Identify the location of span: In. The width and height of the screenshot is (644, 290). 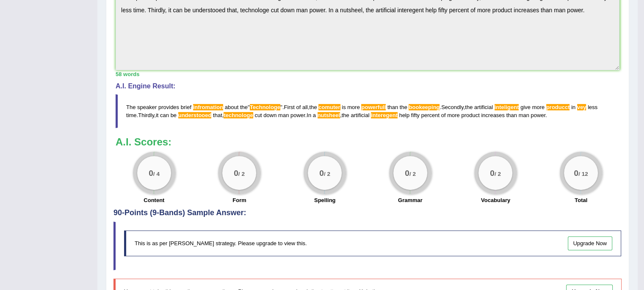
(309, 115).